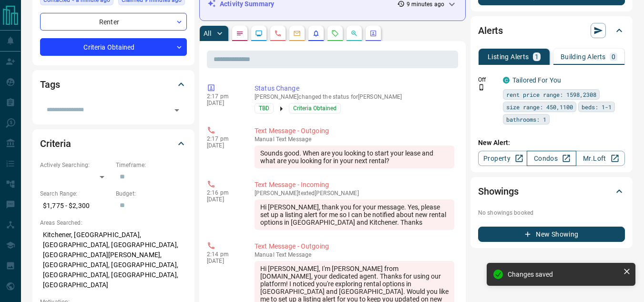  I want to click on svg: Emails, so click(297, 33).